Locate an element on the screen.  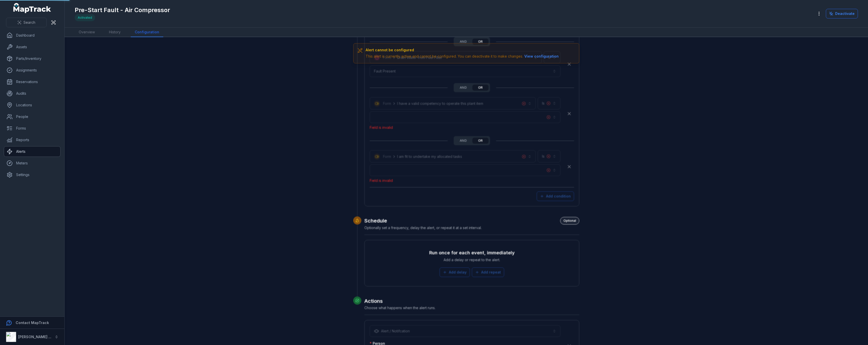
a: Overview is located at coordinates (87, 32).